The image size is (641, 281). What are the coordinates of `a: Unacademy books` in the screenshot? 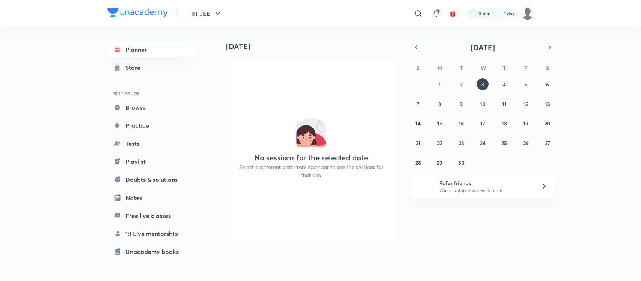 It's located at (151, 251).